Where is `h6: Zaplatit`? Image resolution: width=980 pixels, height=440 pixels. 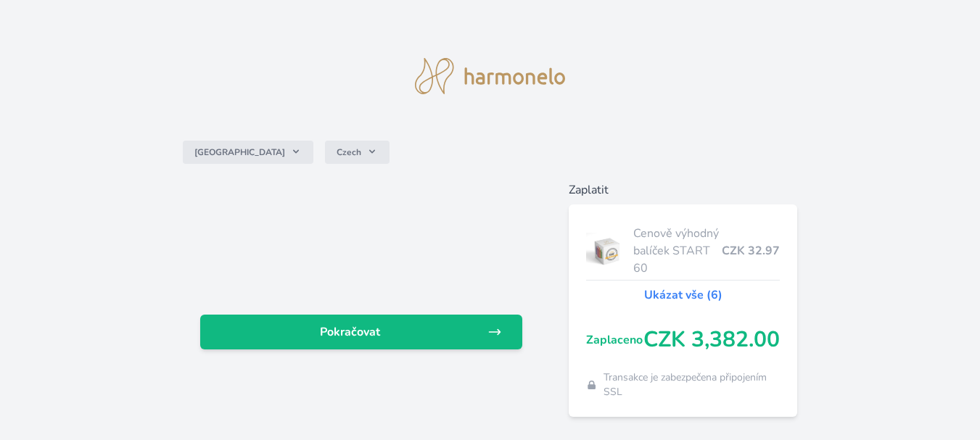
h6: Zaplatit is located at coordinates (682, 190).